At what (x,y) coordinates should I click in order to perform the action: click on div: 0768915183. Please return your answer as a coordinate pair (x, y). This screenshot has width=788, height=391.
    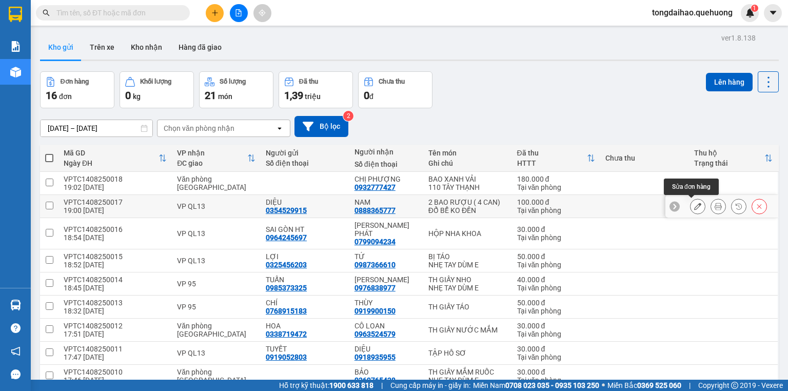
    Looking at the image, I should click on (286, 311).